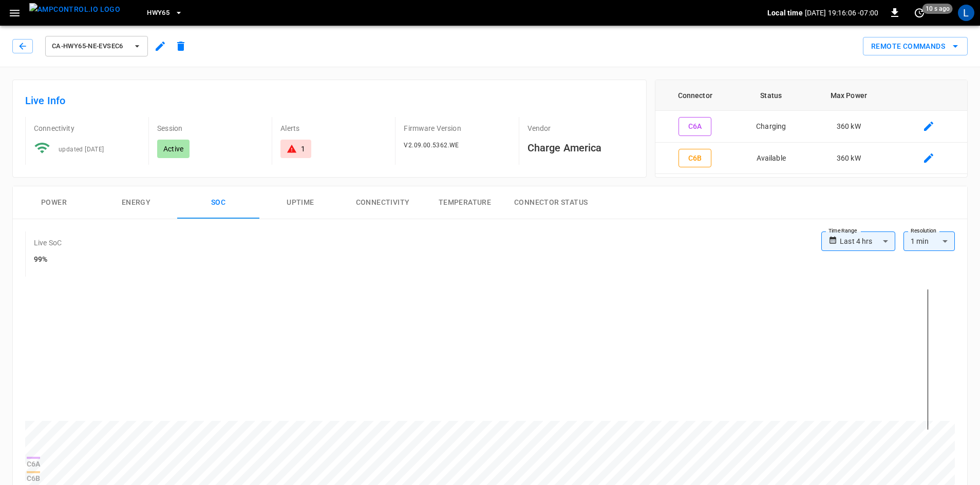  Describe the element at coordinates (136, 203) in the screenshot. I see `button: Energy` at that location.